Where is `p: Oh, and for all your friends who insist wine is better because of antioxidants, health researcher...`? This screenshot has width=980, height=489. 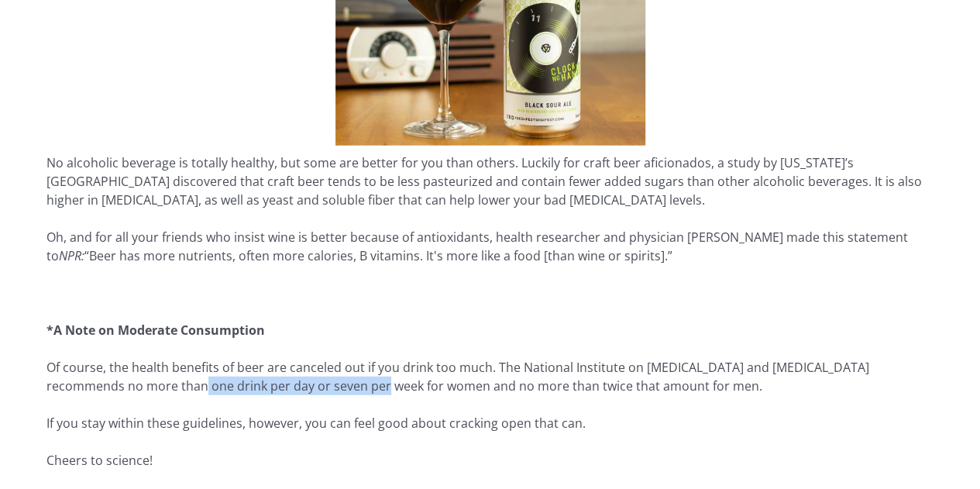 p: Oh, and for all your friends who insist wine is better because of antioxidants, health researcher... is located at coordinates (490, 246).